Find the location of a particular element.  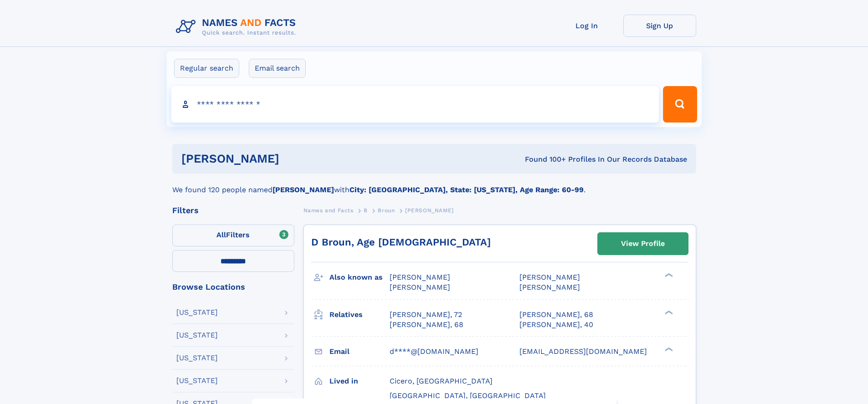

input: search input is located at coordinates (415, 104).